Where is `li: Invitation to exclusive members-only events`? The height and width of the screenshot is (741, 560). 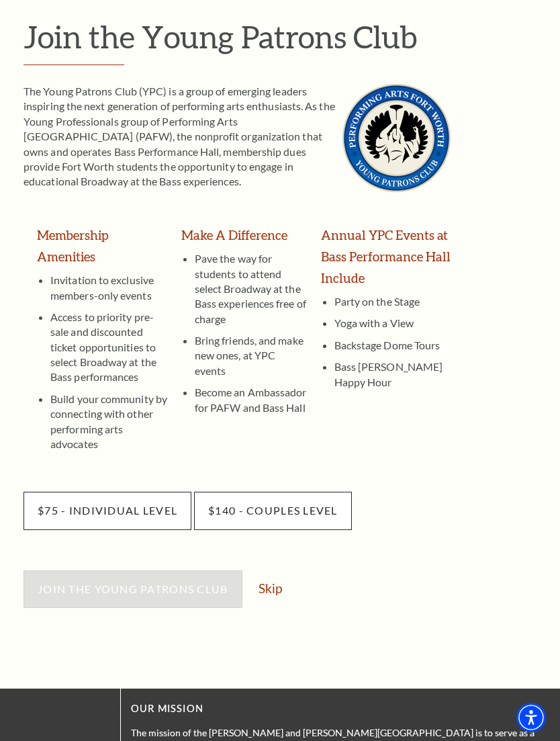
li: Invitation to exclusive members-only events is located at coordinates (109, 287).